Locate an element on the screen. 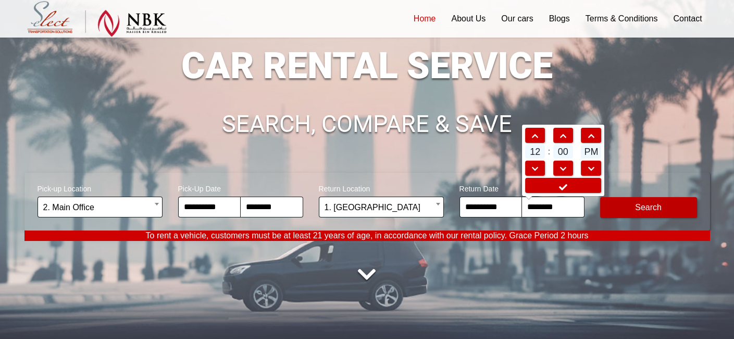 Image resolution: width=734 pixels, height=339 pixels. p: To rent a vehicle, customers must be at least 21 years of age, in accordance with our rental poli... is located at coordinates (367, 236).